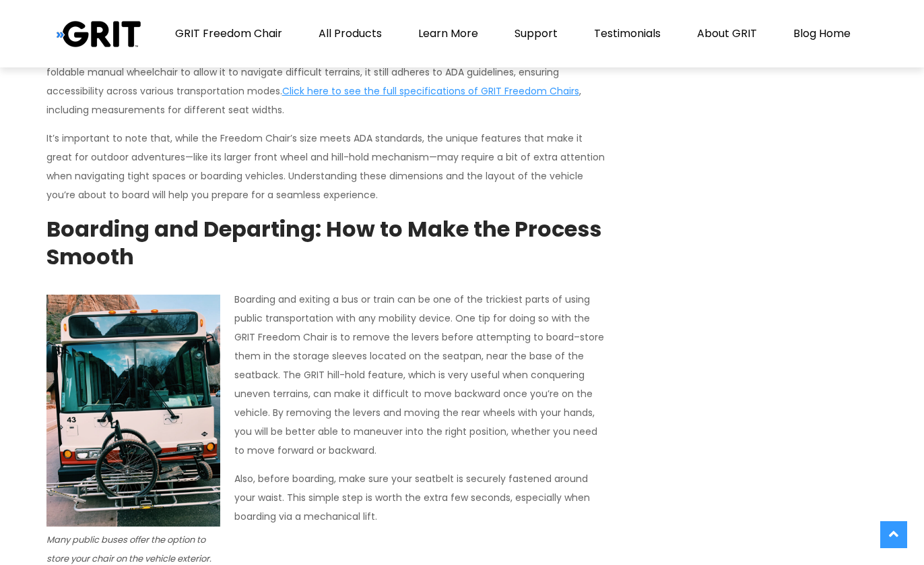 The width and height of the screenshot is (924, 565). What do you see at coordinates (314, 100) in the screenshot?
I see `span: , including measurements for different seat widths.` at bounding box center [314, 100].